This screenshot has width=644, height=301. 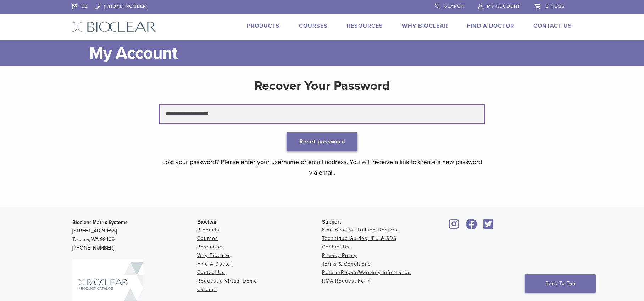 What do you see at coordinates (227, 281) in the screenshot?
I see `a: Request a Virtual Demo` at bounding box center [227, 281].